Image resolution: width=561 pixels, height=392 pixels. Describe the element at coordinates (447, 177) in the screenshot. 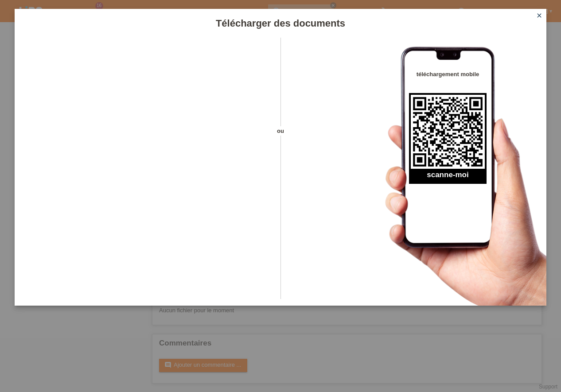

I see `h2: scanne-moi` at that location.